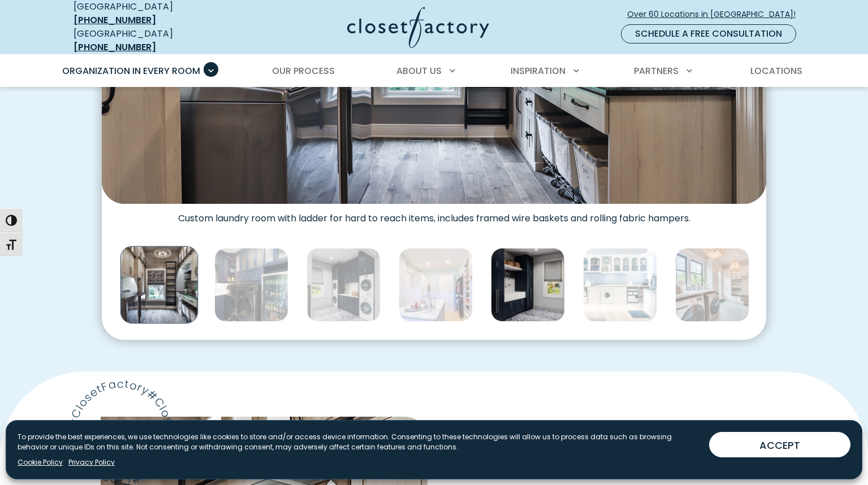 This screenshot has height=485, width=868. I want to click on nav: Primary Menu, so click(434, 71).